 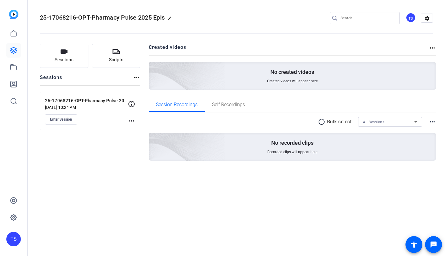 What do you see at coordinates (228, 105) in the screenshot?
I see `span: Self Recordings` at bounding box center [228, 105].